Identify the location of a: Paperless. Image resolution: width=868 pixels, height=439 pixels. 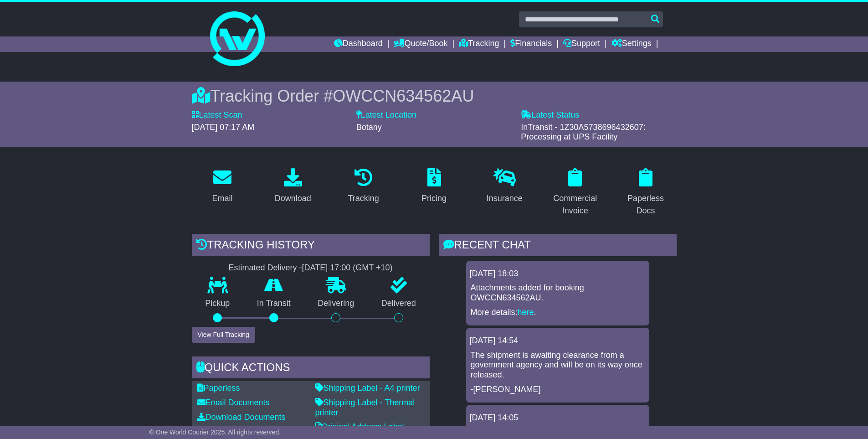
(219, 388).